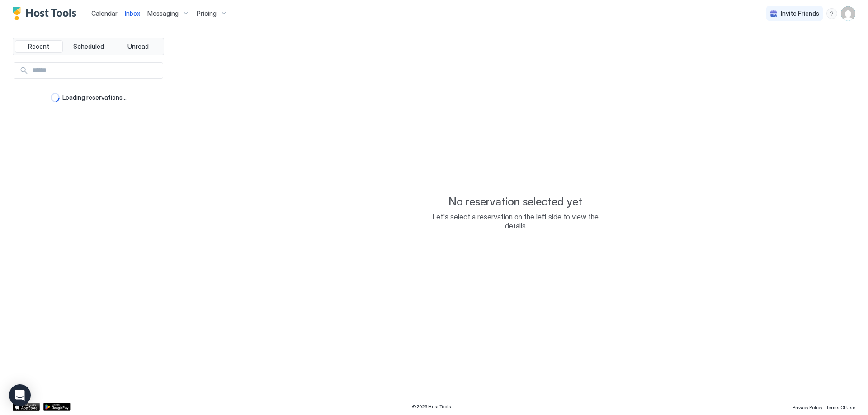 The height and width of the screenshot is (415, 868). I want to click on div: loading, so click(55, 98).